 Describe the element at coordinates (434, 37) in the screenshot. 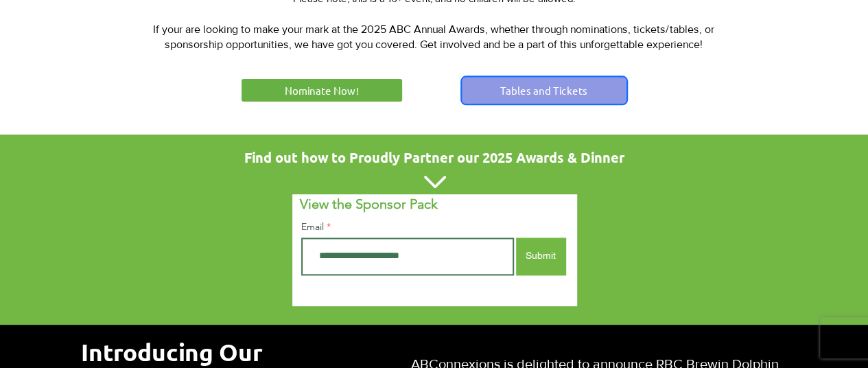

I see `span: If your are looking to make your mark at the 2025 ABC Annual Awards, whether through nominations,...` at that location.